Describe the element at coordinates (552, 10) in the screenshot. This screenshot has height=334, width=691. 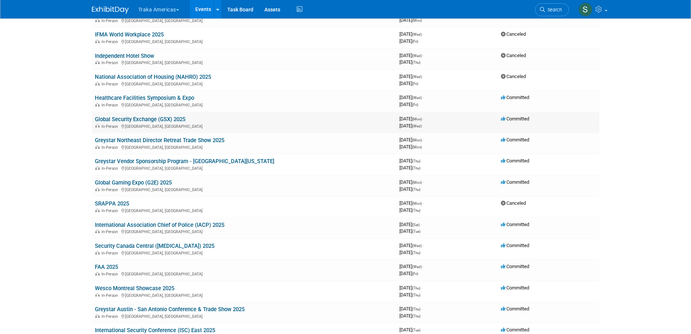
I see `a: Search` at that location.